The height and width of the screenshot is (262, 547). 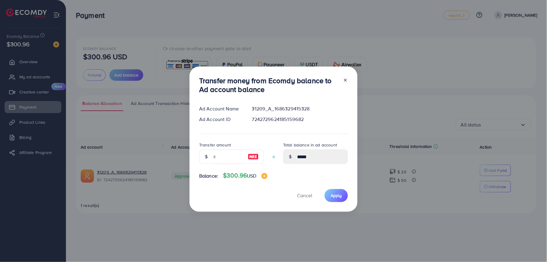 What do you see at coordinates (304, 195) in the screenshot?
I see `button: Cancel` at bounding box center [304, 195].